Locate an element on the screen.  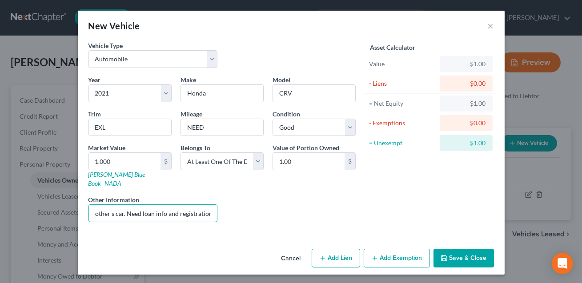
div: = Net Equity is located at coordinates (403, 104).